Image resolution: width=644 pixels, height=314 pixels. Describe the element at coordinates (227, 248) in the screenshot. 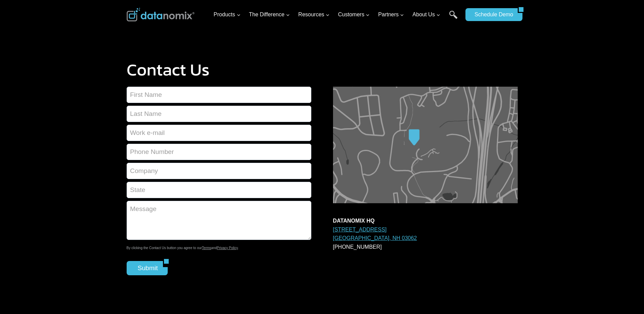

I see `a: Privacy Policy` at that location.